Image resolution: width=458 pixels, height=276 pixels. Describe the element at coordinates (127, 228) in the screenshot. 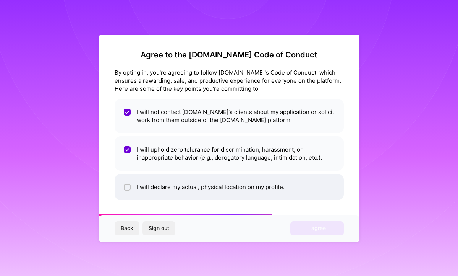

I see `span: Back` at that location.